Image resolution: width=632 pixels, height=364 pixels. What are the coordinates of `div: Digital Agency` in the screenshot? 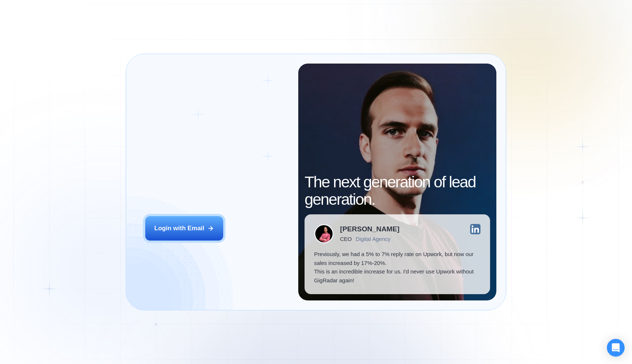 It's located at (372, 239).